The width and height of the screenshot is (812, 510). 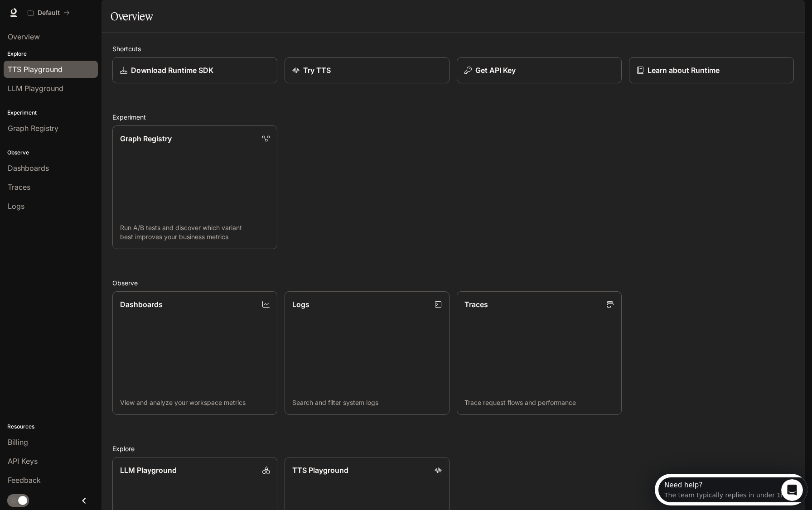 I want to click on p: Dashboards, so click(x=141, y=304).